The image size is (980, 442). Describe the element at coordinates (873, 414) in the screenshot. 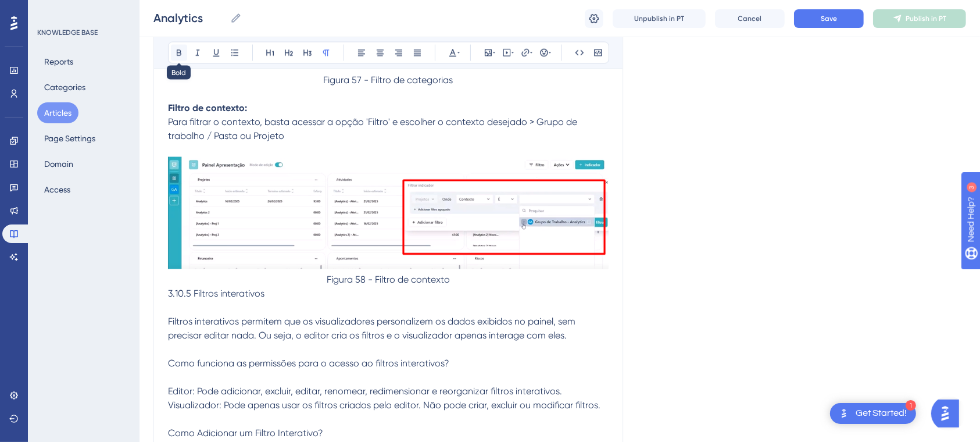

I see `div: Open Get Started! checklist, remaining modules: 1` at that location.